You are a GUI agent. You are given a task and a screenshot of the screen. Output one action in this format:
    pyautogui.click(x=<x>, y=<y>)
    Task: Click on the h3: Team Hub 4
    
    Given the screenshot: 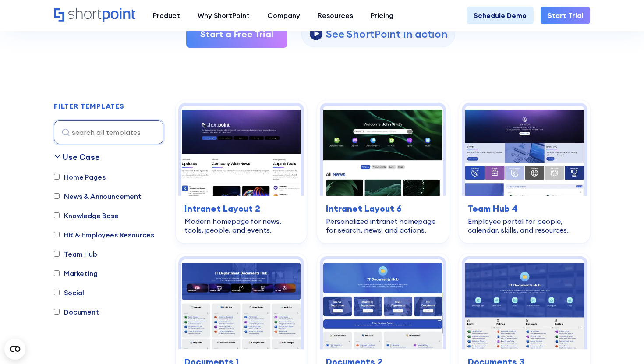 What is the action you would take?
    pyautogui.click(x=525, y=208)
    